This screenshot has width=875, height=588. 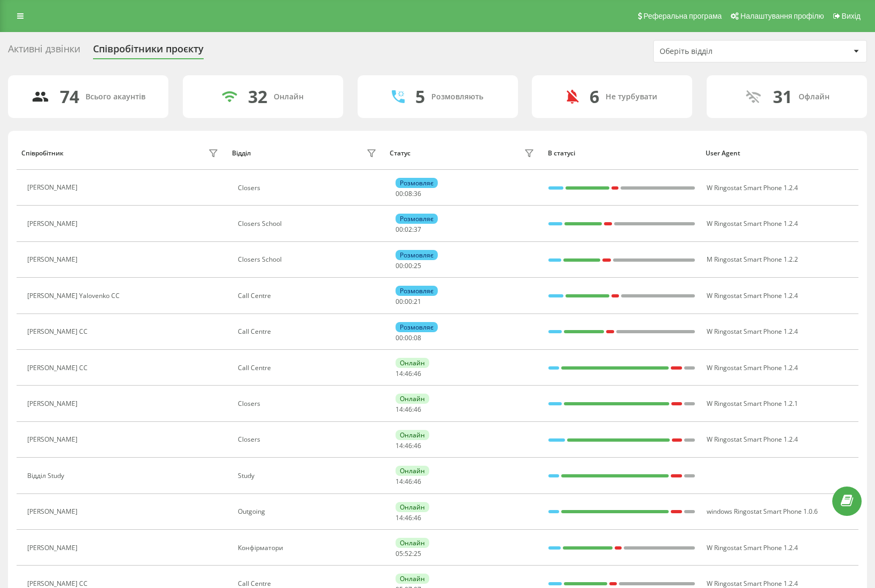 What do you see at coordinates (723, 51) in the screenshot?
I see `div: Оберіть відділ` at bounding box center [723, 51].